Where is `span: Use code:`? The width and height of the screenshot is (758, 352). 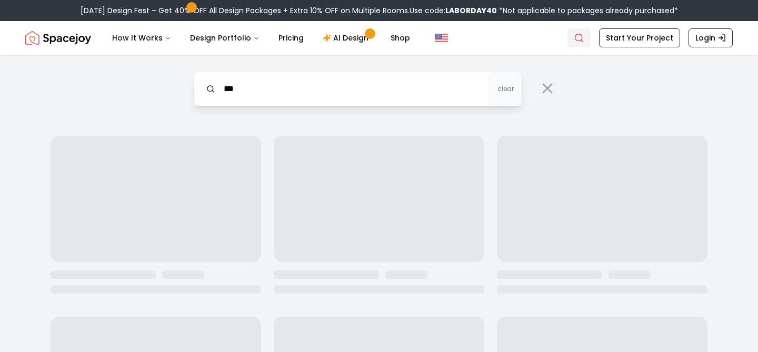
span: Use code: is located at coordinates (453, 11).